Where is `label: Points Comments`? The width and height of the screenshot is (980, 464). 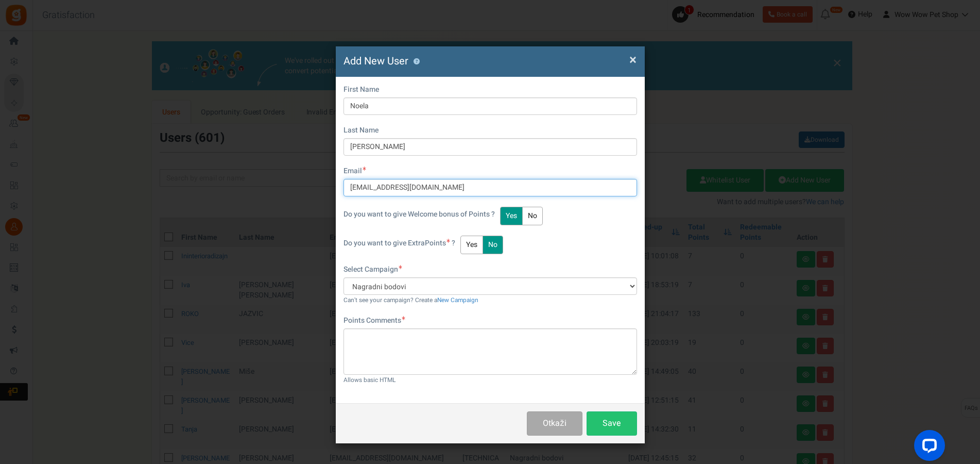
label: Points Comments is located at coordinates (375, 320).